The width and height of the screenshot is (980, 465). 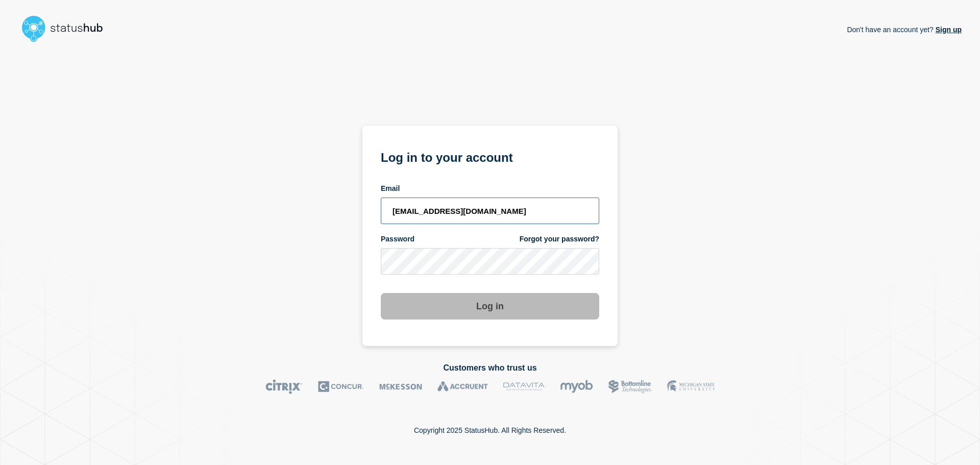 What do you see at coordinates (904, 30) in the screenshot?
I see `p: Don't have an account yet?` at bounding box center [904, 30].